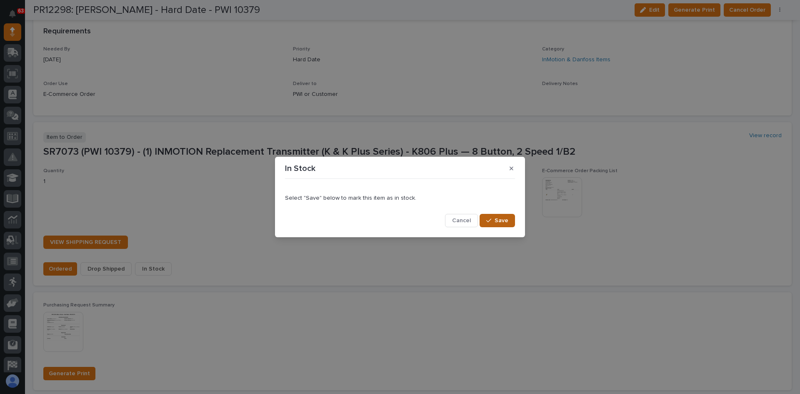  What do you see at coordinates (400, 198) in the screenshot?
I see `p: Select "Save" below to mark this item as in stock.` at bounding box center [400, 198].